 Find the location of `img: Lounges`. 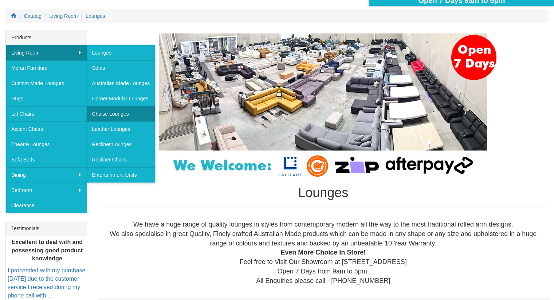

img: Lounges is located at coordinates (323, 106).